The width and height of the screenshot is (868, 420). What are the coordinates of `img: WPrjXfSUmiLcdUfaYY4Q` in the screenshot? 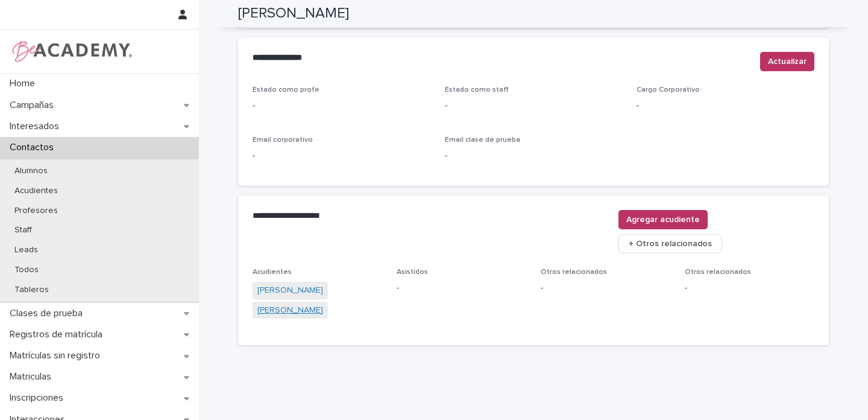 It's located at (71, 51).